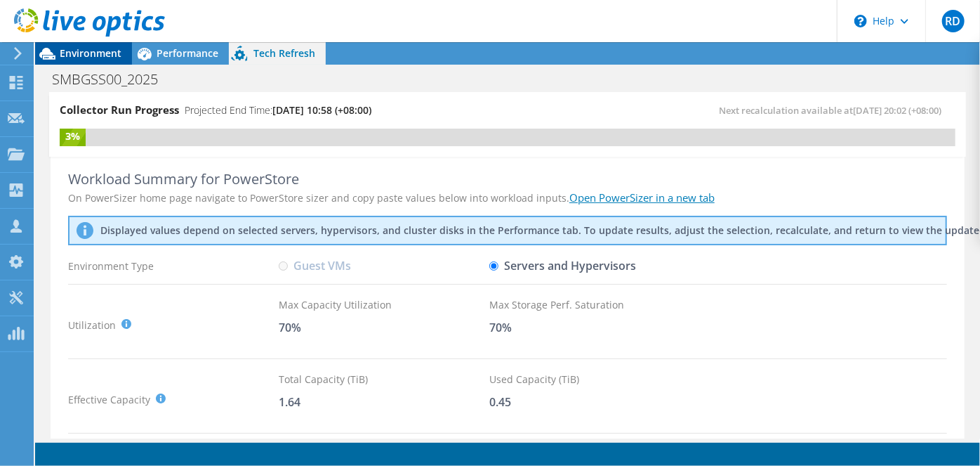  What do you see at coordinates (384, 402) in the screenshot?
I see `div: 1.64` at bounding box center [384, 402].